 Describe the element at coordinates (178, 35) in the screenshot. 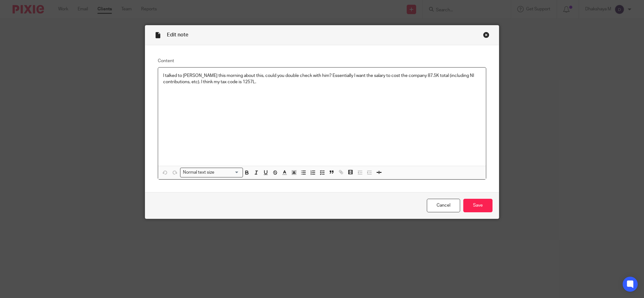

I see `span: Edit note` at that location.